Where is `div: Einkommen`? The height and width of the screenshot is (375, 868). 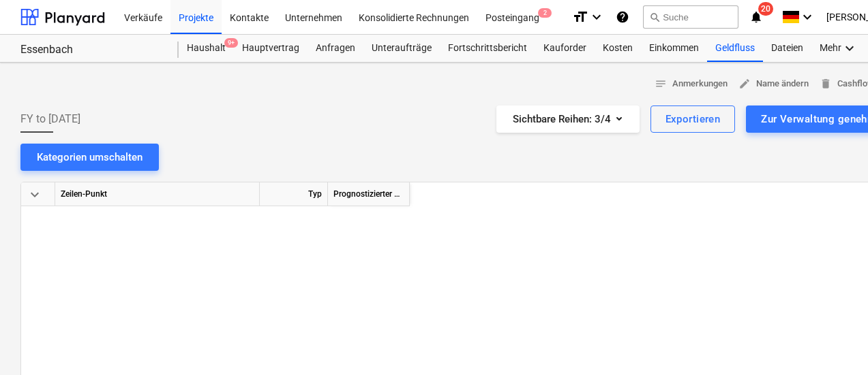 div: Einkommen is located at coordinates (674, 49).